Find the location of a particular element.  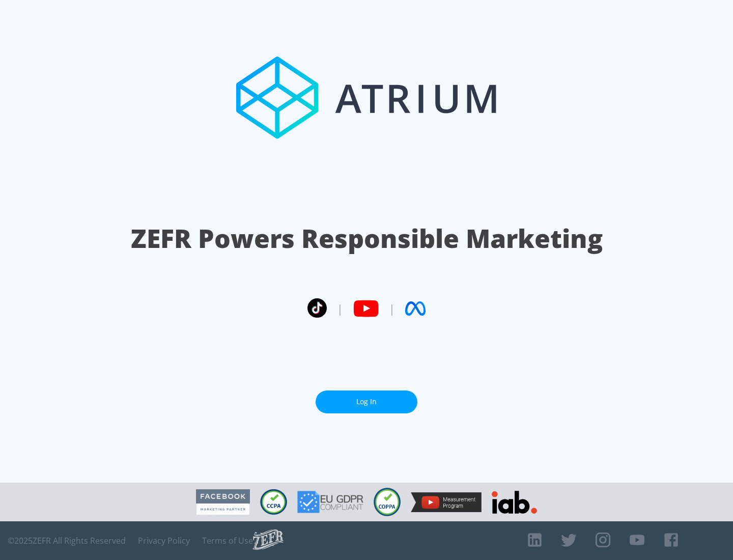

img: CCPA Compliant is located at coordinates (273, 502).